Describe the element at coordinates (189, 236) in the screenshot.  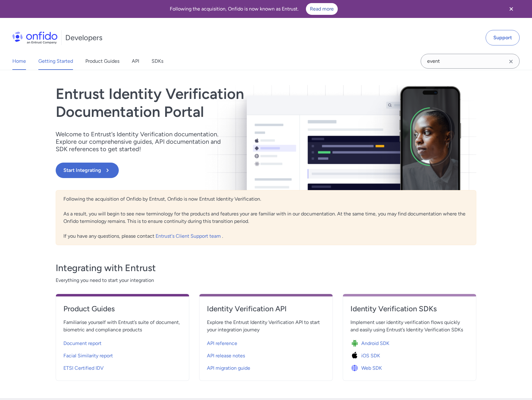
I see `a: Entrust's Client Support team` at that location.